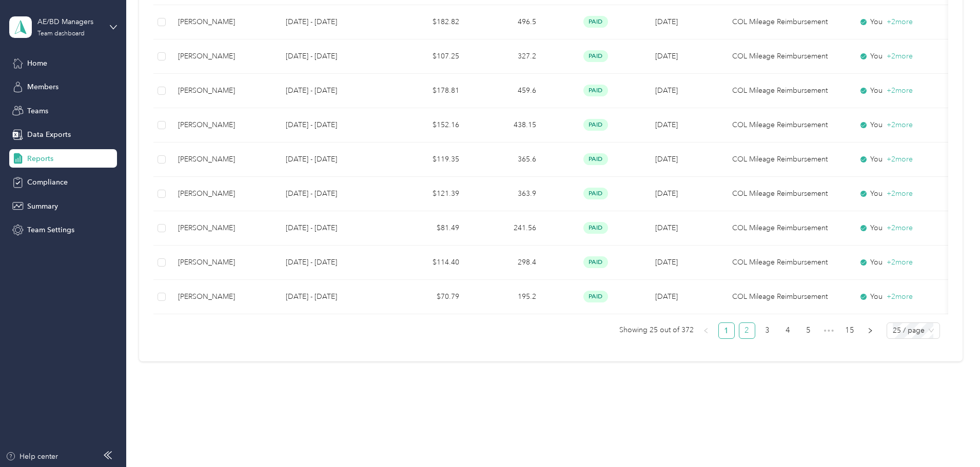 Image resolution: width=980 pixels, height=467 pixels. I want to click on a: 5, so click(809, 331).